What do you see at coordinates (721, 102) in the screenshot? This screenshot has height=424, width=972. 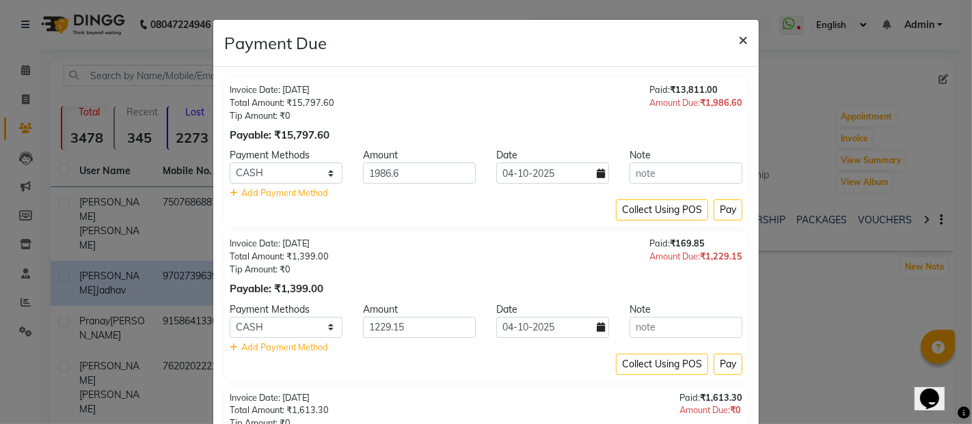 I see `span: ₹1,986.60` at bounding box center [721, 102].